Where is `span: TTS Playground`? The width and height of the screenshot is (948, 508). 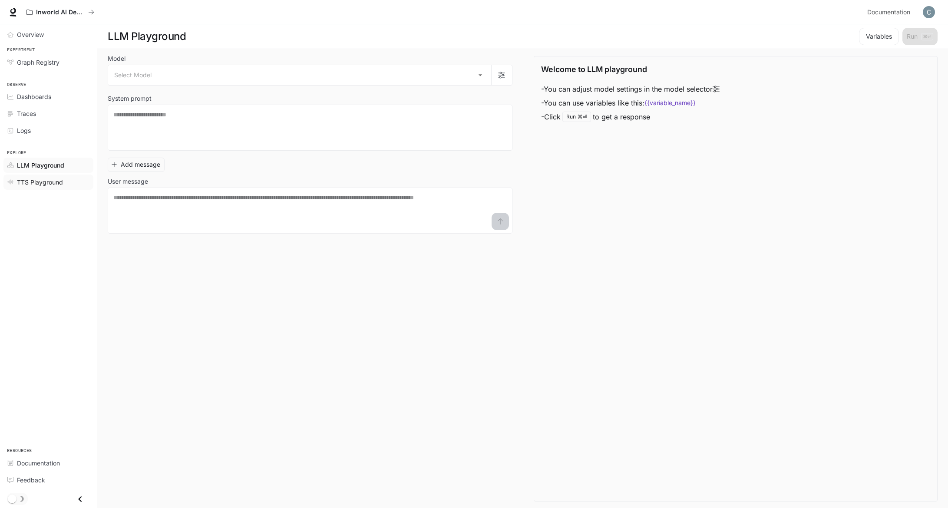
span: TTS Playground is located at coordinates (40, 182).